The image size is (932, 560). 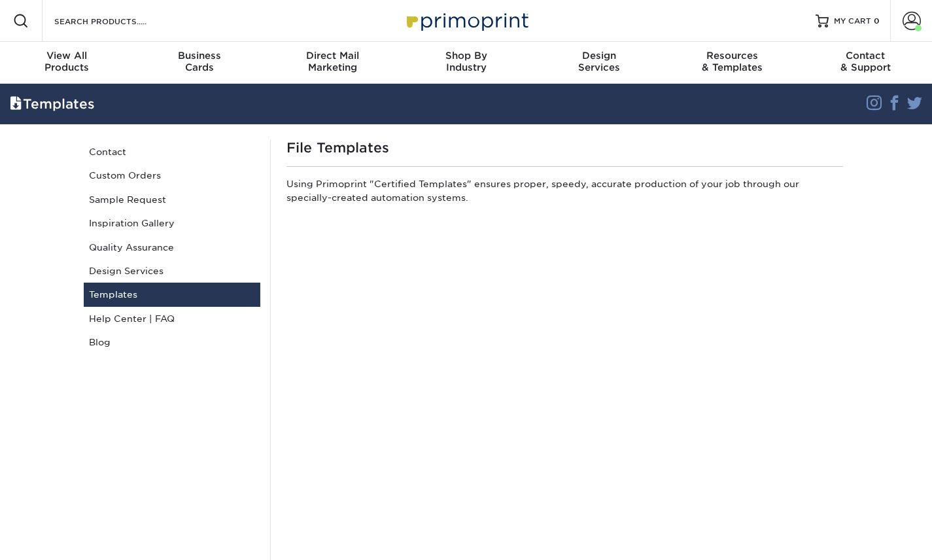 I want to click on div: Industry, so click(x=466, y=62).